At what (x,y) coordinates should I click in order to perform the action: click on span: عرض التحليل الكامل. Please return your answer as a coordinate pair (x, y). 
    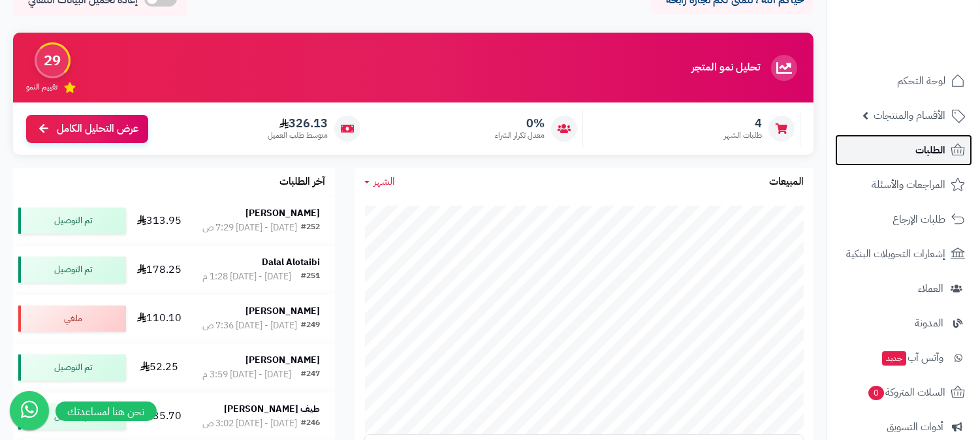
    Looking at the image, I should click on (98, 129).